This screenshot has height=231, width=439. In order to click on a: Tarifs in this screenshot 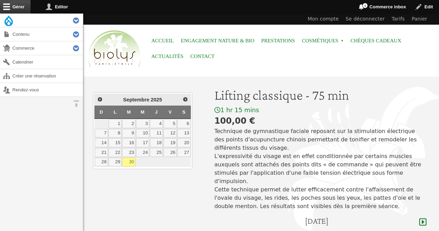, I will do `click(399, 19)`.